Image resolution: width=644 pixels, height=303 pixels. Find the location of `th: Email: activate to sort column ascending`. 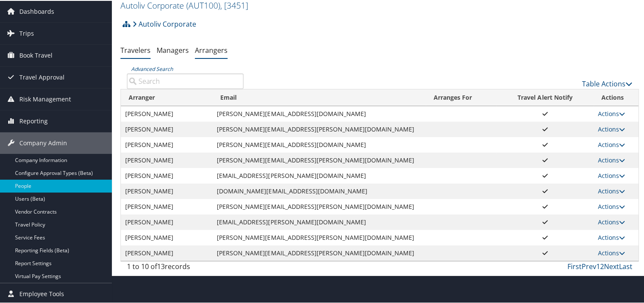

th: Email: activate to sort column ascending is located at coordinates (319, 97).